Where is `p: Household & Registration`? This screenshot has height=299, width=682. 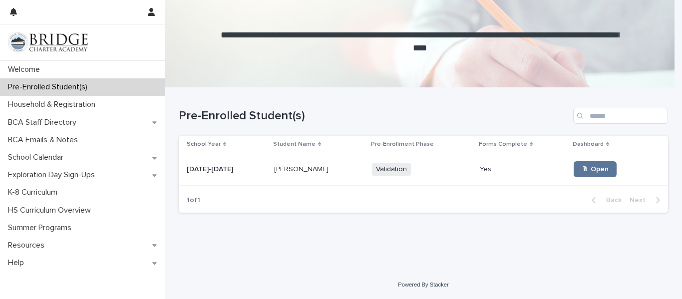 p: Household & Registration is located at coordinates (53, 104).